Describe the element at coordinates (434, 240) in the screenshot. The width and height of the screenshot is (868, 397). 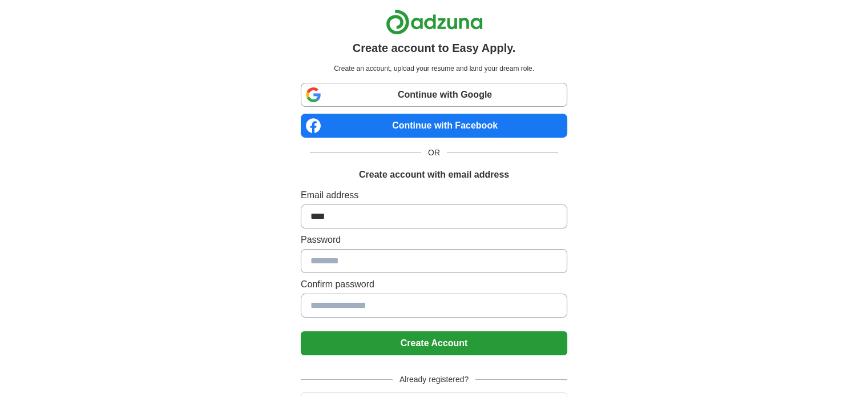
I see `label: Password` at that location.